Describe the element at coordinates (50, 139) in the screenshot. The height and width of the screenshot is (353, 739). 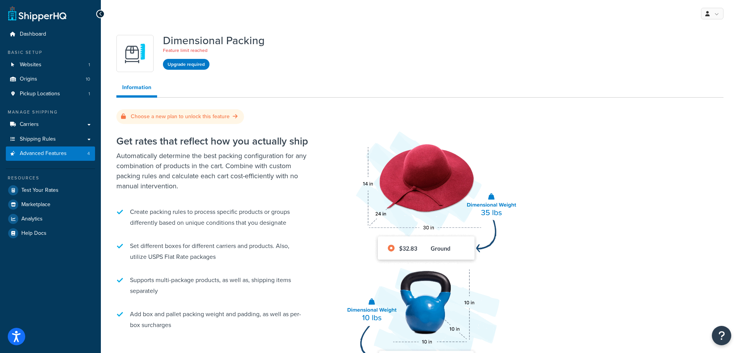
I see `a: Shipping Rules` at that location.